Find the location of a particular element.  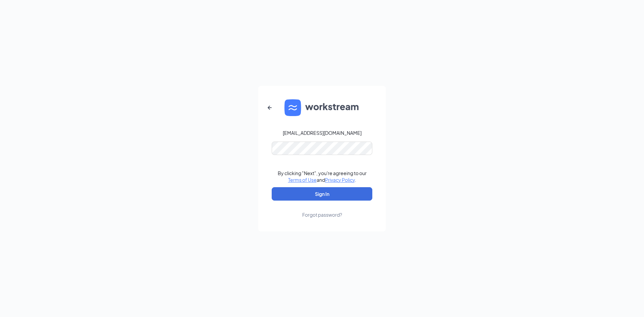

div: Forgot password? is located at coordinates (322, 214).